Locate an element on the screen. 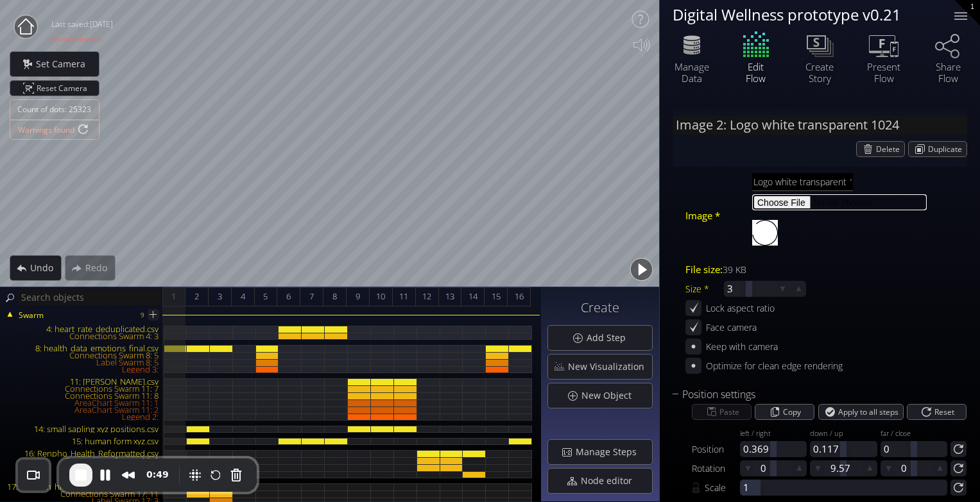 This screenshot has height=502, width=980. span: Manage Steps is located at coordinates (610, 453).